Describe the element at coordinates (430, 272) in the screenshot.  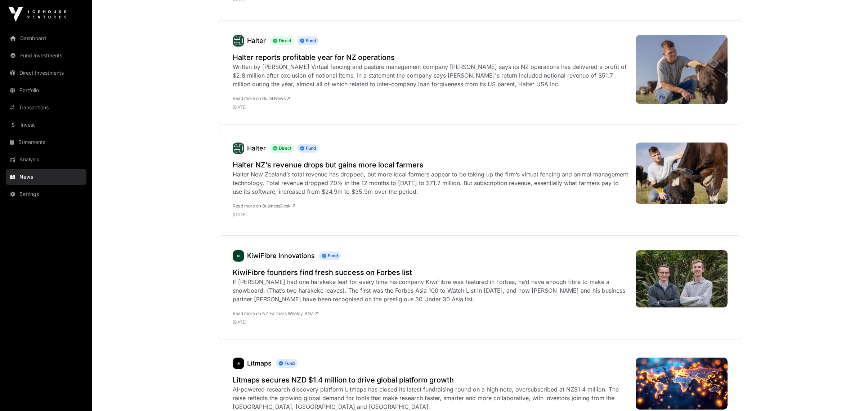
I see `a: KiwiFibre founders find fresh success on Forbes list` at that location.